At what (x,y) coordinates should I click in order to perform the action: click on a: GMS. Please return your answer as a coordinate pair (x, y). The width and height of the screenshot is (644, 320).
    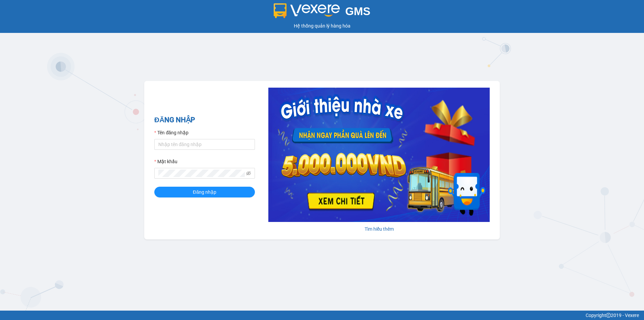
    Looking at the image, I should click on (322, 13).